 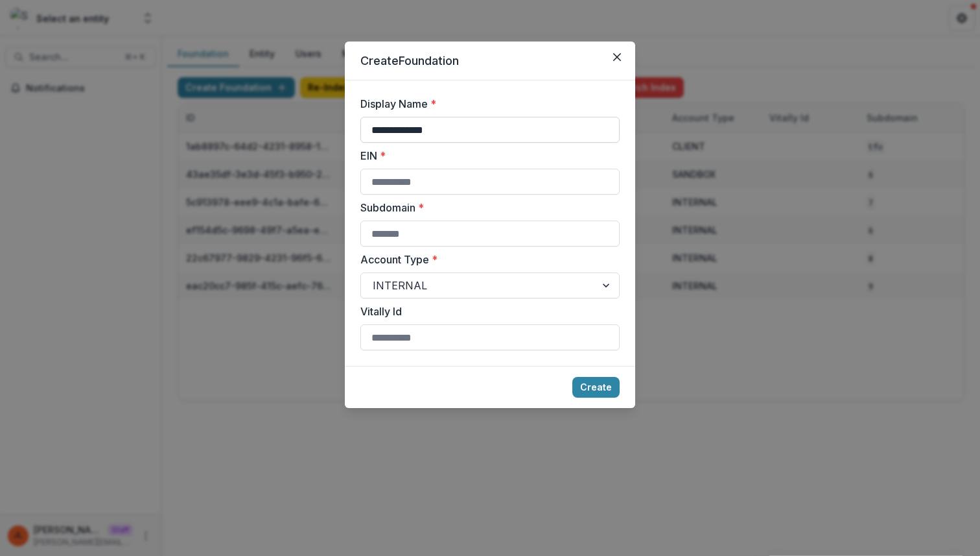 I want to click on label: Vitally Id, so click(x=486, y=311).